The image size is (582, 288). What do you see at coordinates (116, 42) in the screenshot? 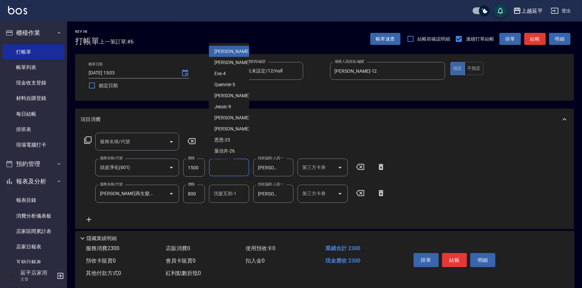
I see `span: 上一筆訂單:#6` at bounding box center [116, 42].